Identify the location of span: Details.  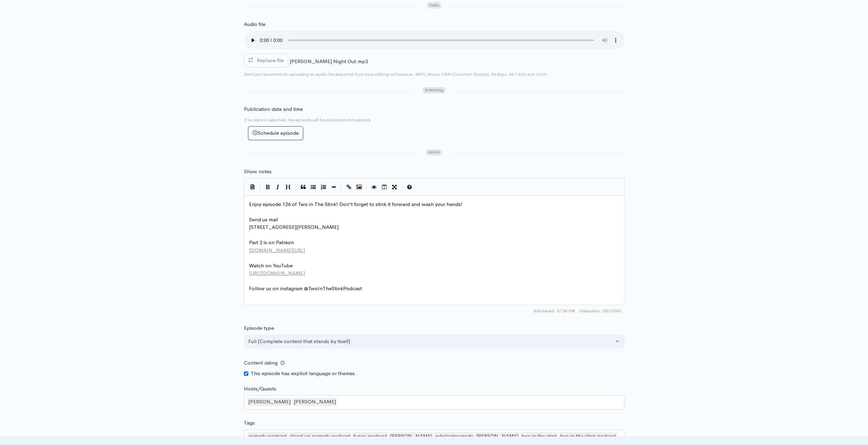
(434, 152).